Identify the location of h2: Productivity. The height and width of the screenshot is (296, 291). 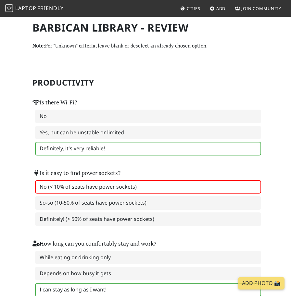
(146, 83).